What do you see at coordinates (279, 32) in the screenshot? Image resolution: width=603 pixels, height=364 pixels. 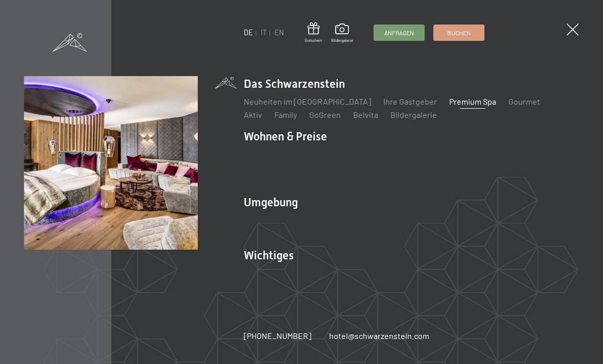 I see `a: EN` at bounding box center [279, 32].